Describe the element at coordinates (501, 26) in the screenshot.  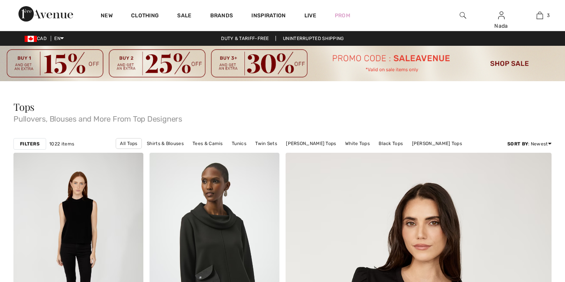
I see `div: Nada` at that location.